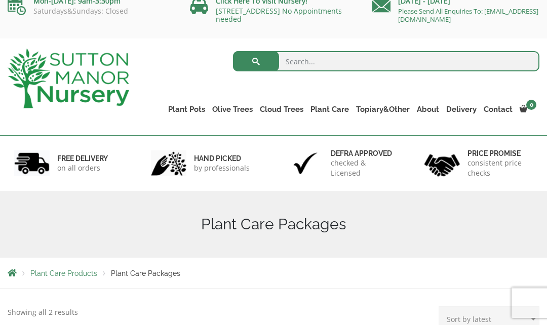 The image size is (547, 325). Describe the element at coordinates (461, 109) in the screenshot. I see `a: Delivery` at that location.